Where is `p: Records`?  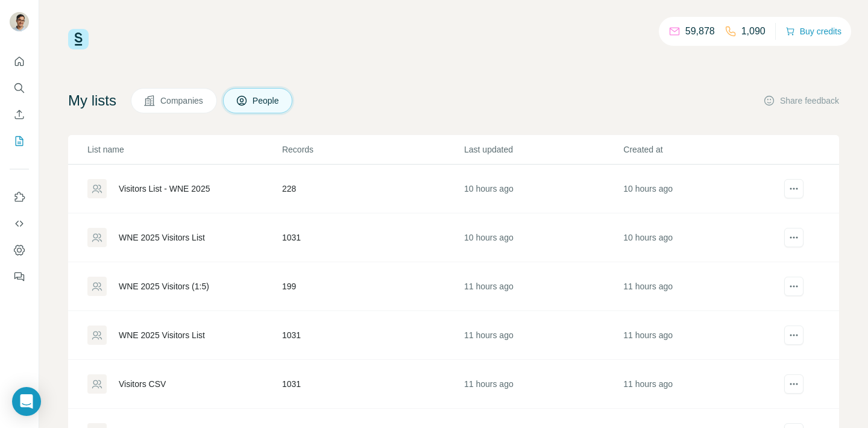
p: Records is located at coordinates (373, 149).